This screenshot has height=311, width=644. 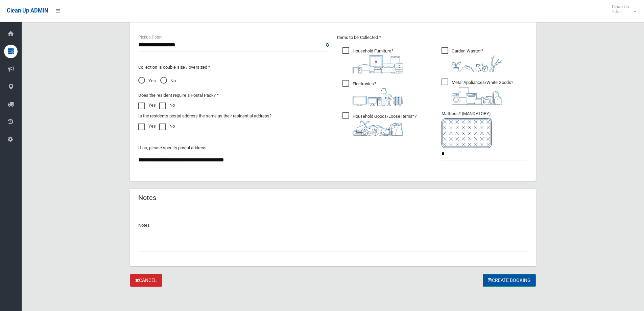 I want to click on label: Does the resident require a Postal Pack? *, so click(x=179, y=95).